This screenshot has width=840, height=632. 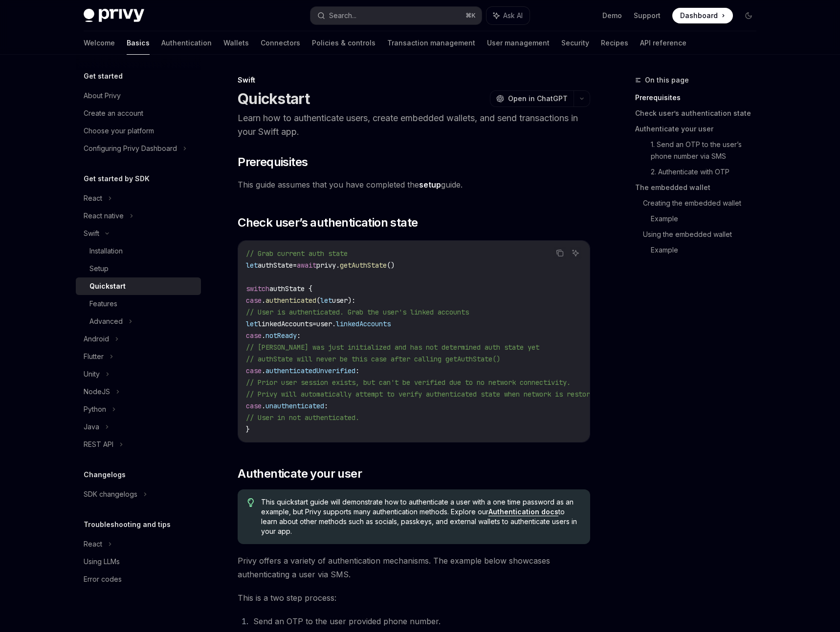 What do you see at coordinates (103, 304) in the screenshot?
I see `div: Features` at bounding box center [103, 304].